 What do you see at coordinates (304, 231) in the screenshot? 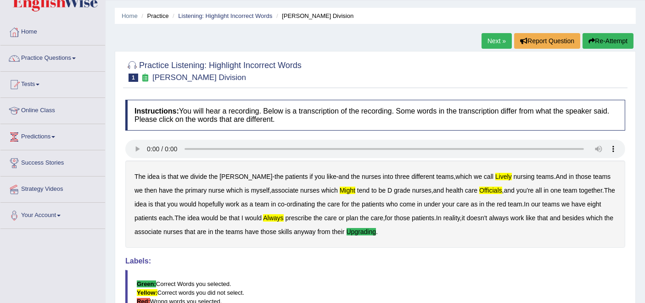
I see `b: anyway` at bounding box center [304, 231].